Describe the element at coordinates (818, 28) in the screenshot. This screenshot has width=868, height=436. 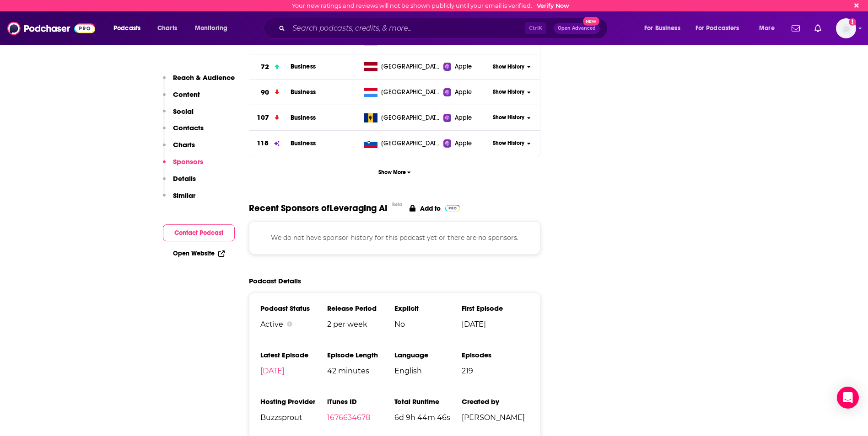
I see `a: Show notifications dropdown` at that location.